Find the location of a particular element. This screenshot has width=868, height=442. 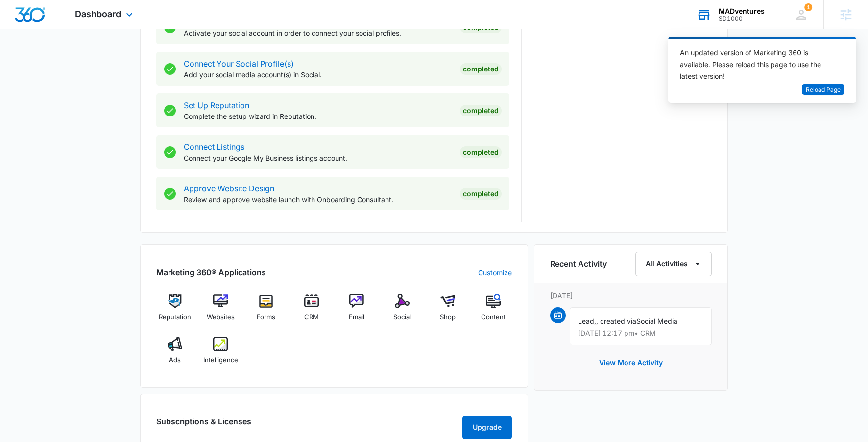

span: , created via is located at coordinates (616, 321).